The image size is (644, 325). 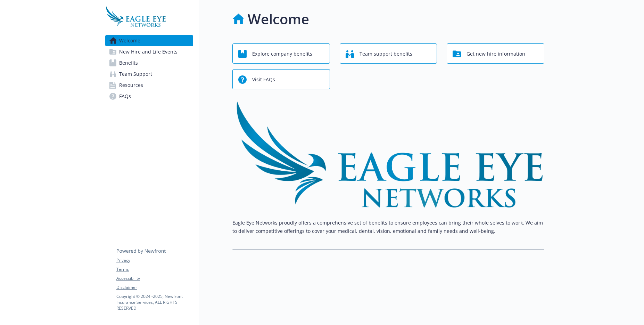 I want to click on a: Team Support, so click(x=149, y=74).